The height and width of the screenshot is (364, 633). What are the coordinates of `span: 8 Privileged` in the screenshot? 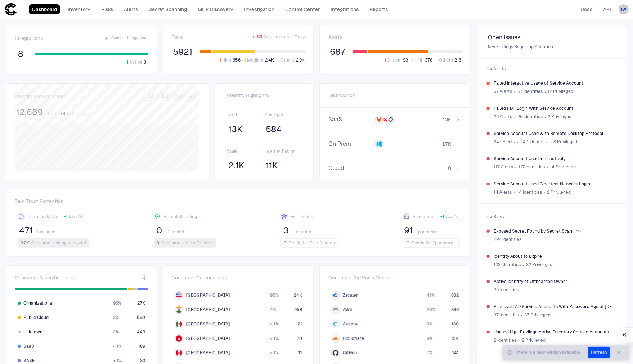 It's located at (565, 142).